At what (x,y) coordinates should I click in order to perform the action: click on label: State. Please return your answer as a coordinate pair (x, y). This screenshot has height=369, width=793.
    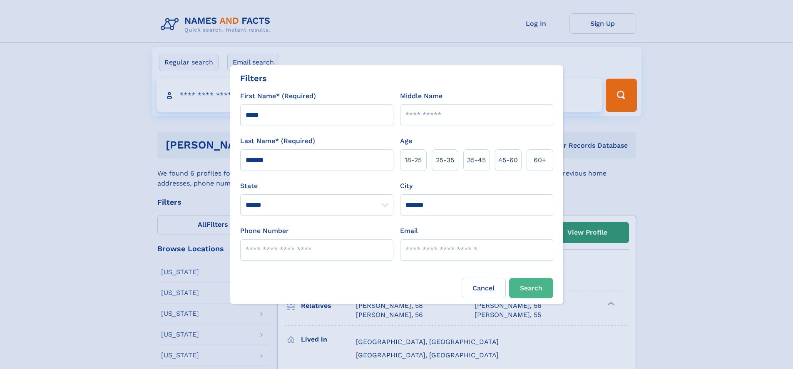
    Looking at the image, I should click on (317, 186).